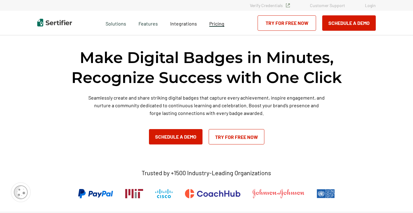  I want to click on img: CoachHub, so click(212, 194).